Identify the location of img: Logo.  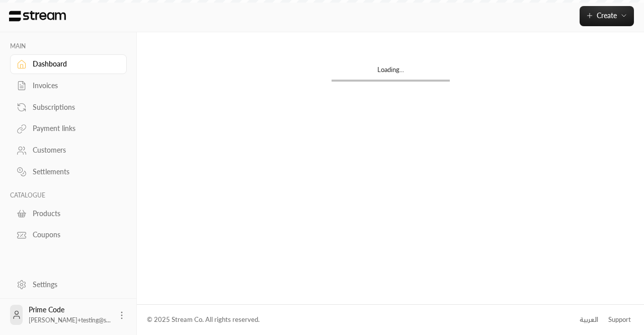
(37, 16).